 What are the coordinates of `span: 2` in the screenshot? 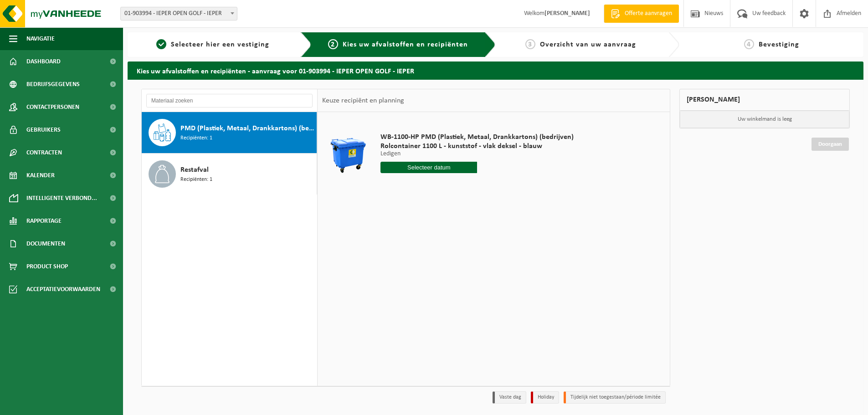 It's located at (333, 44).